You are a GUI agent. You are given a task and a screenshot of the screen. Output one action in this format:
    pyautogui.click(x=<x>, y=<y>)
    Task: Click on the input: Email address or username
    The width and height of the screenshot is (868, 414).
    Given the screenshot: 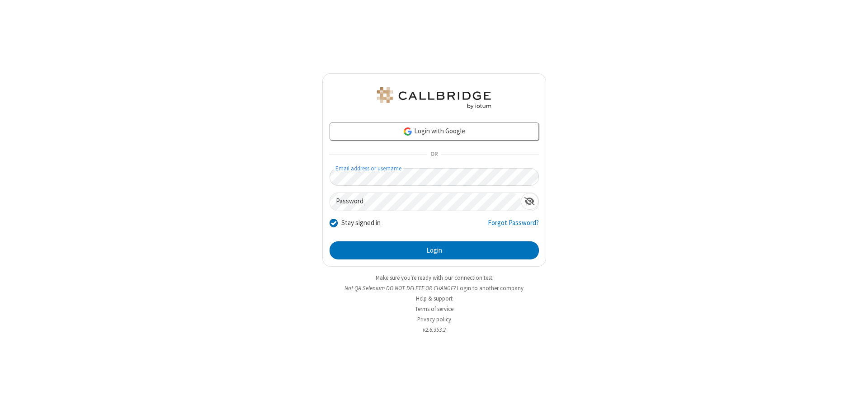 What is the action you would take?
    pyautogui.click(x=434, y=177)
    